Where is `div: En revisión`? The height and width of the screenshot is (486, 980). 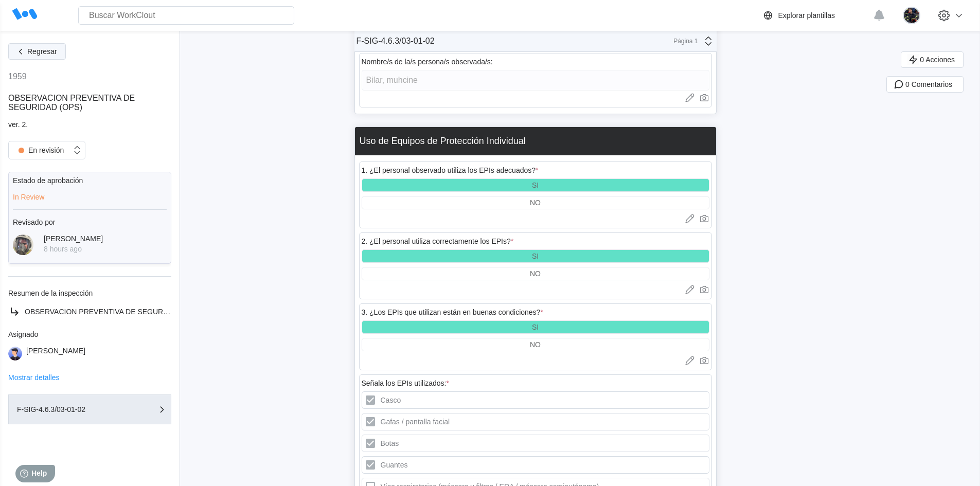 div: En revisión is located at coordinates (38, 150).